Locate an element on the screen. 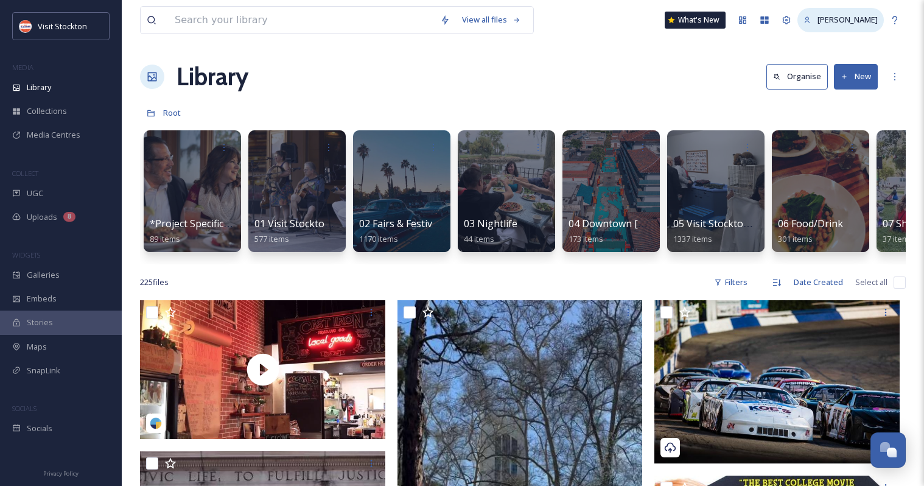 The height and width of the screenshot is (486, 924). a: Root is located at coordinates (172, 113).